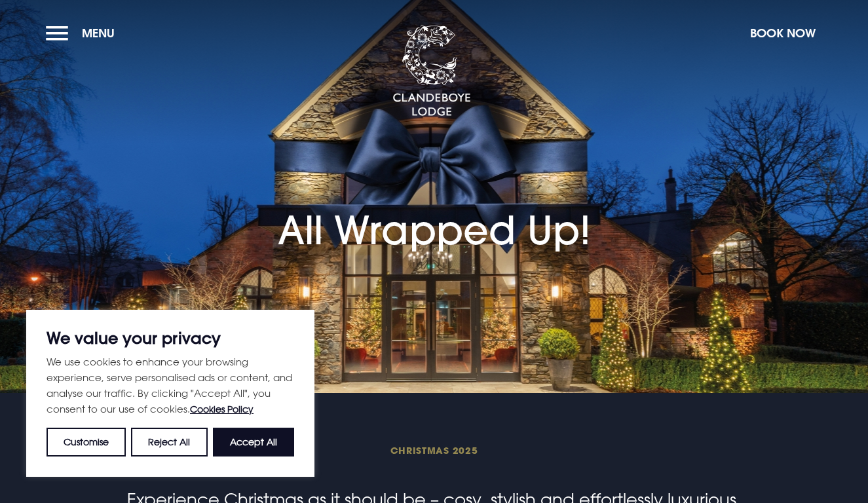 The image size is (868, 503). I want to click on button: Customise, so click(86, 443).